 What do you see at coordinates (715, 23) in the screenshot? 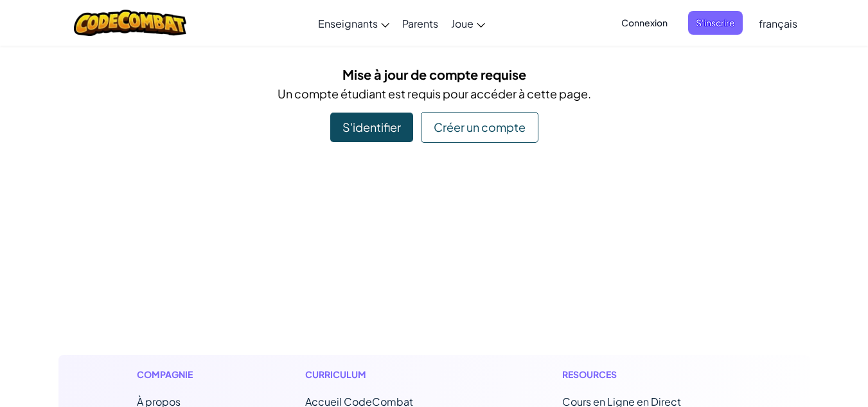
I see `button: S'inscrire` at bounding box center [715, 23].